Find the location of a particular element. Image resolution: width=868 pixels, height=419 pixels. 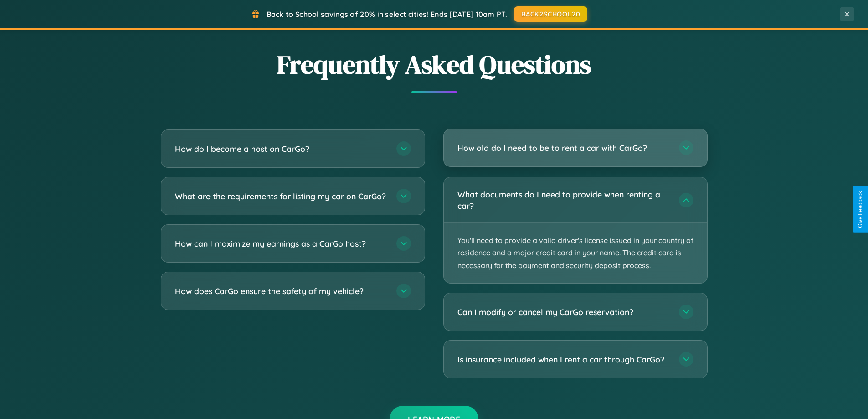

h3: How does CarGo ensure the safety of my vehicle? is located at coordinates (281, 291).